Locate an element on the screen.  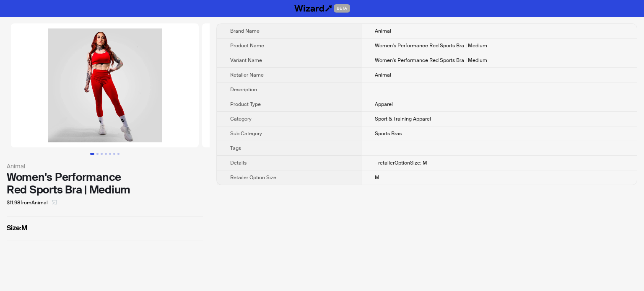
button: Go to slide 1 is located at coordinates (92, 153).